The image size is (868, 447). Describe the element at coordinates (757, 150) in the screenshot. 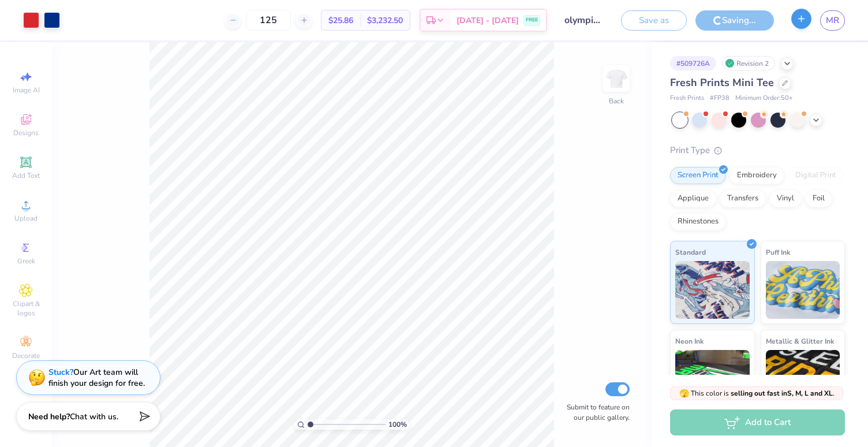

I see `div: Print Type` at that location.